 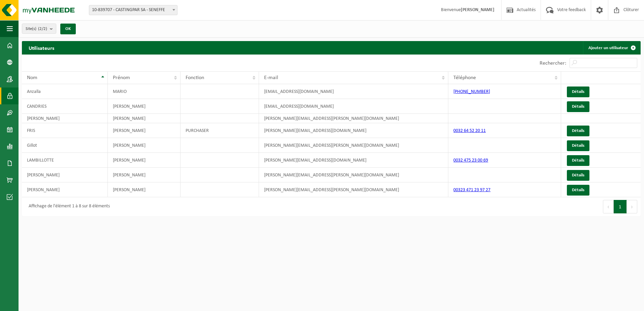 I want to click on span: Nom, so click(x=32, y=78).